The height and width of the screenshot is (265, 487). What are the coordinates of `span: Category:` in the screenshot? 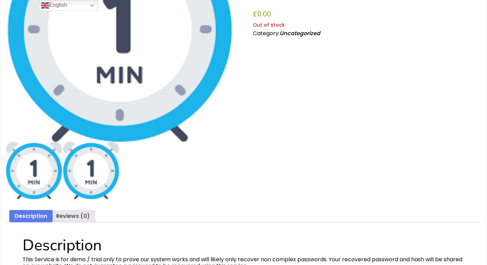 It's located at (286, 33).